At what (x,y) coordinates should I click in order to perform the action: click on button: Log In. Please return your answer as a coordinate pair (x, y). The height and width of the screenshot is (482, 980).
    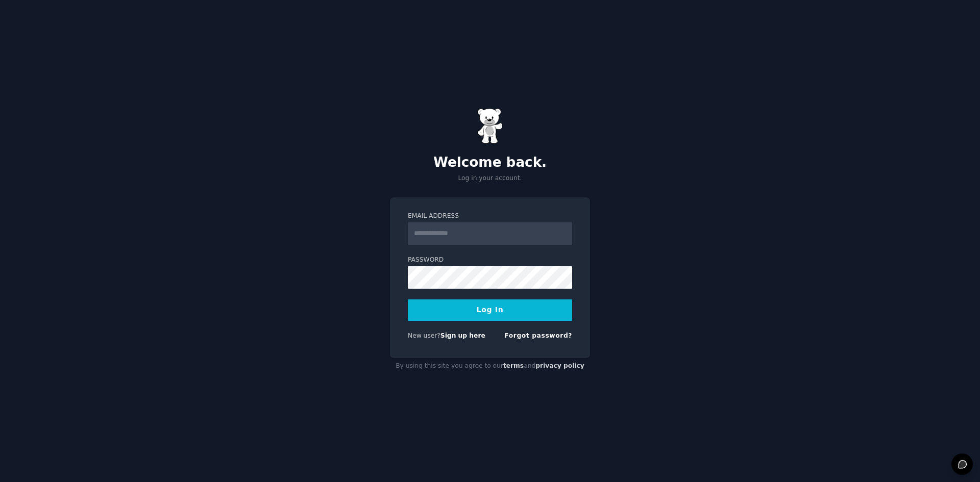
    Looking at the image, I should click on (490, 310).